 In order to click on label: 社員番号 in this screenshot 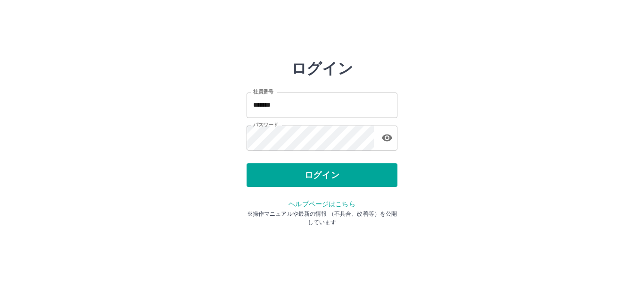, I will do `click(263, 91)`.